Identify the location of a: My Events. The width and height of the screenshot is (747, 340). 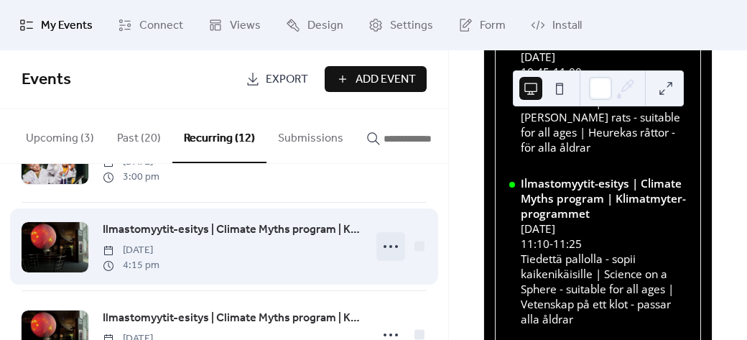
(56, 25).